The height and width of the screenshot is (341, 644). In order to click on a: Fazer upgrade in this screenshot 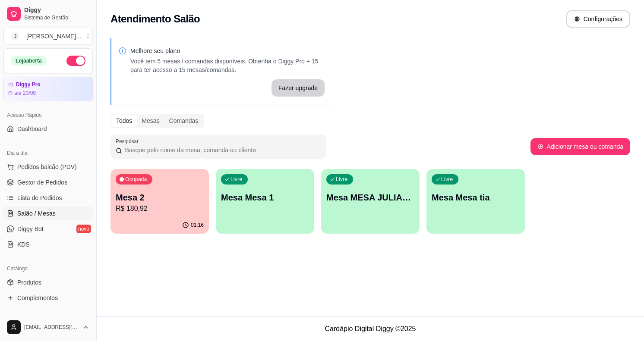, I will do `click(298, 88)`.